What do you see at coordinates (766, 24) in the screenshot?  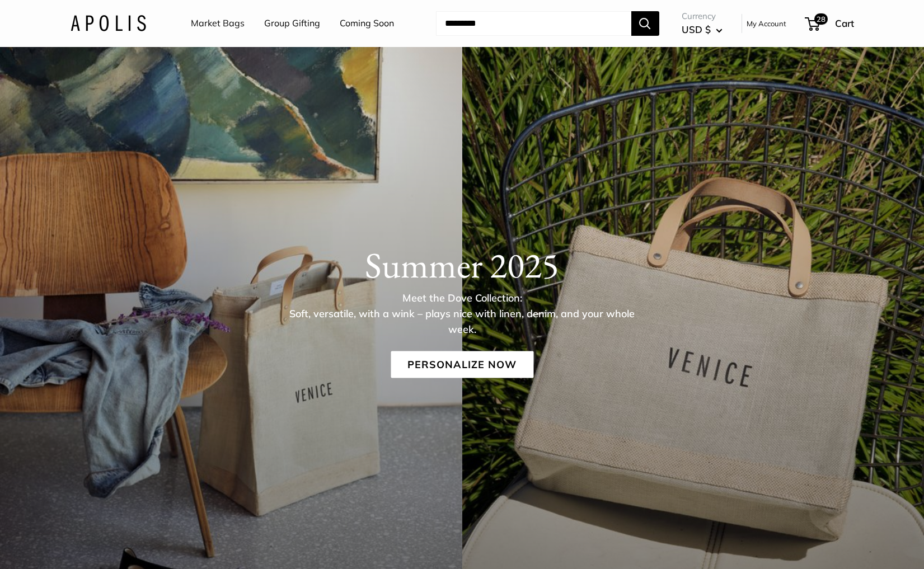 I see `a: My Account` at bounding box center [766, 24].